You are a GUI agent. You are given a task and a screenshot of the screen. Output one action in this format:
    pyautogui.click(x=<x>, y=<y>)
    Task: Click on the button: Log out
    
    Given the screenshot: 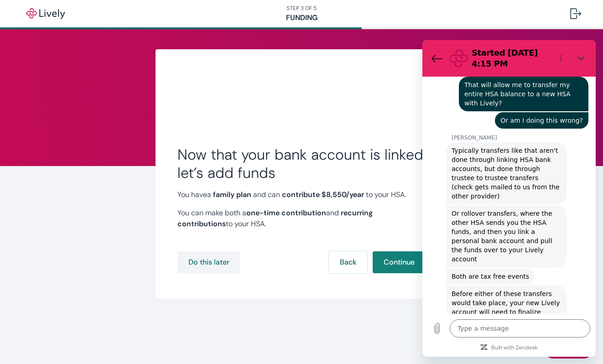 What is the action you would take?
    pyautogui.click(x=576, y=13)
    